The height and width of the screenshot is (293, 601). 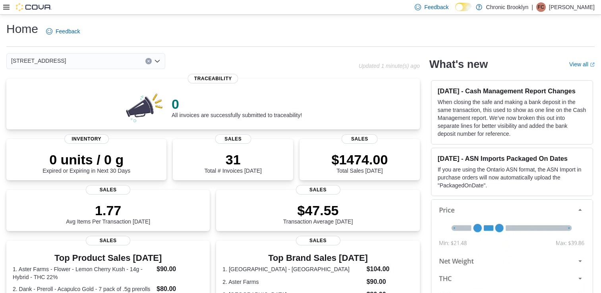 What do you see at coordinates (512, 118) in the screenshot?
I see `p: When closing the safe and making a bank deposit in the same transaction, this used to show as one...` at bounding box center [512, 118].